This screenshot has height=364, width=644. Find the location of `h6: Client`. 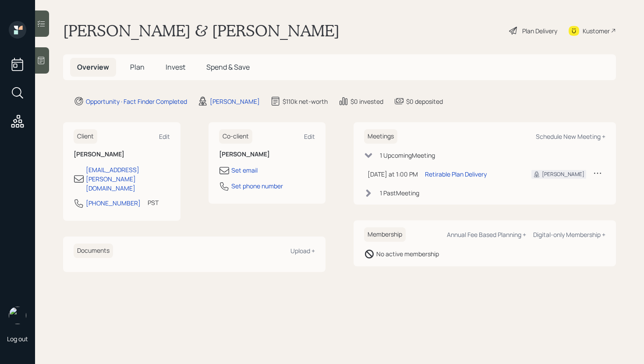

h6: Client is located at coordinates (85, 136).